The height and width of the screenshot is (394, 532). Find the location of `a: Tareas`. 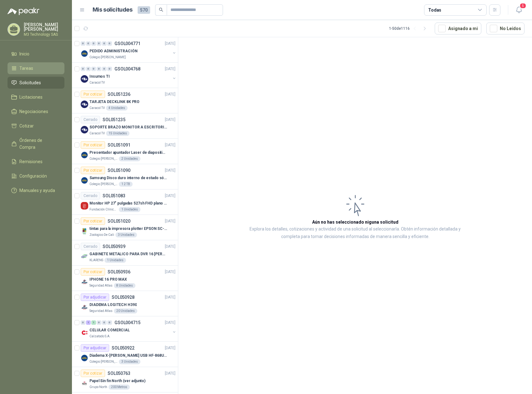

a: Tareas is located at coordinates (36, 68).